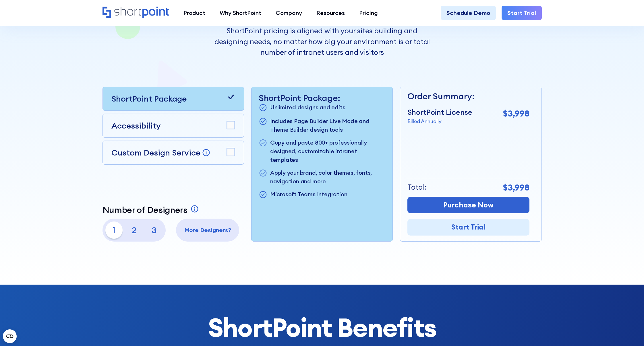 The width and height of the screenshot is (644, 346). I want to click on div: Why ShortPoint, so click(240, 13).